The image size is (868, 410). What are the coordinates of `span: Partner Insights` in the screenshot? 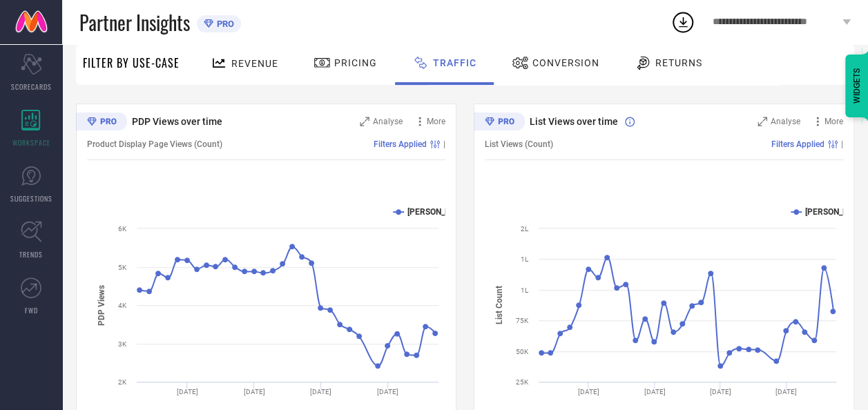 It's located at (134, 23).